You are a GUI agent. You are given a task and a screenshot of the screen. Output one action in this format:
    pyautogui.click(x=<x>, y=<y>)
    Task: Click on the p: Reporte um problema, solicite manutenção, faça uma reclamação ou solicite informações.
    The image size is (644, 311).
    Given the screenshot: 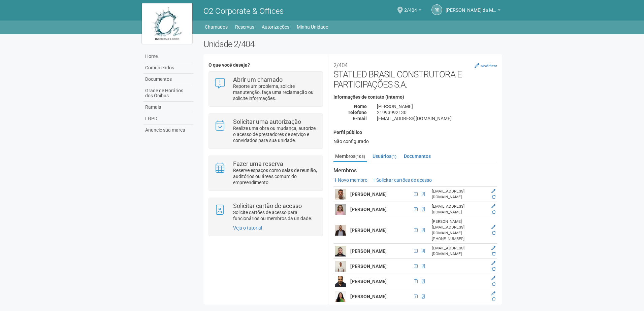 What is the action you would take?
    pyautogui.click(x=275, y=92)
    